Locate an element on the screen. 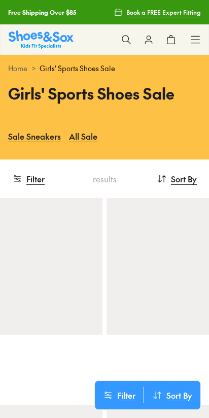  a: All Sale is located at coordinates (83, 136).